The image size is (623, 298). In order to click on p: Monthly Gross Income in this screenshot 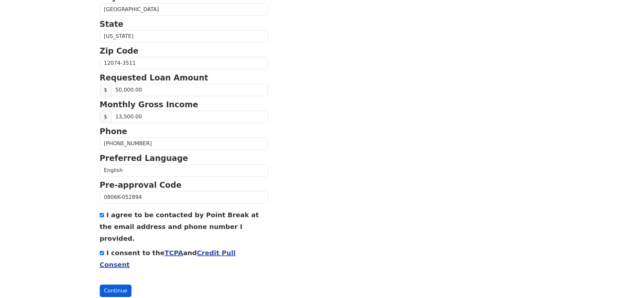, I will do `click(184, 105)`.